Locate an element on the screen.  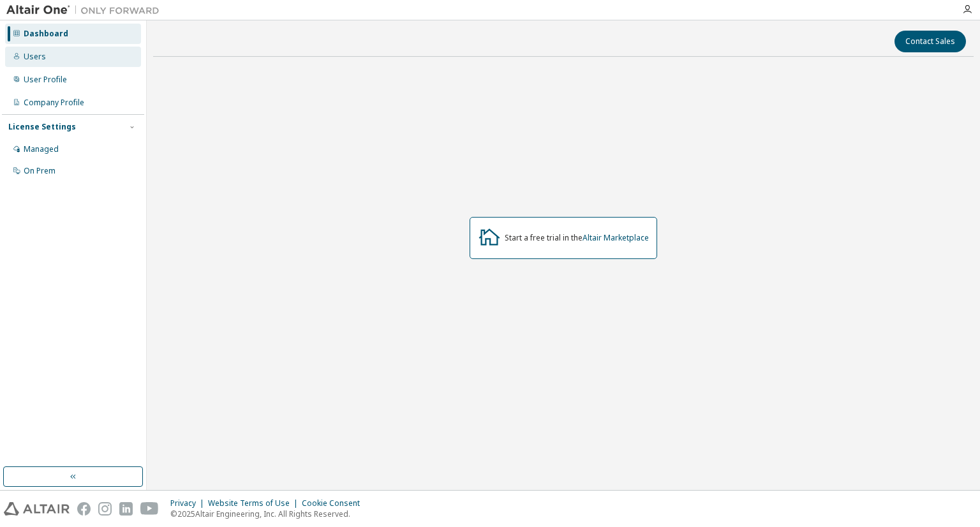
img: altair_logo.svg is located at coordinates (36, 509).